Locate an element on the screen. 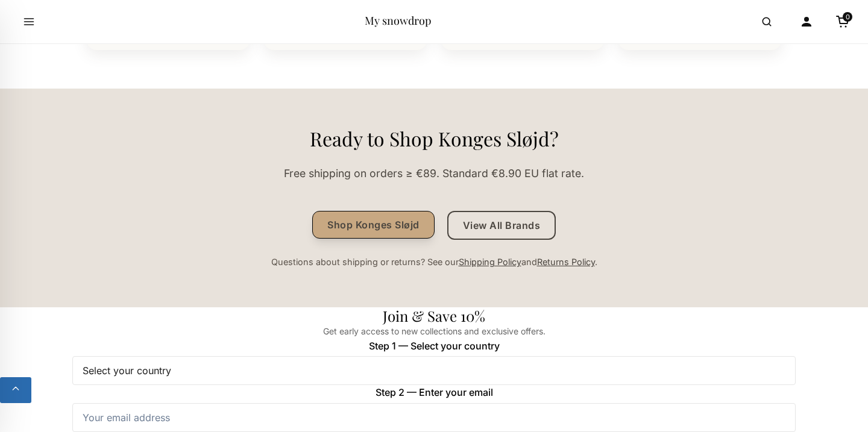  button: Open search is located at coordinates (767, 21).